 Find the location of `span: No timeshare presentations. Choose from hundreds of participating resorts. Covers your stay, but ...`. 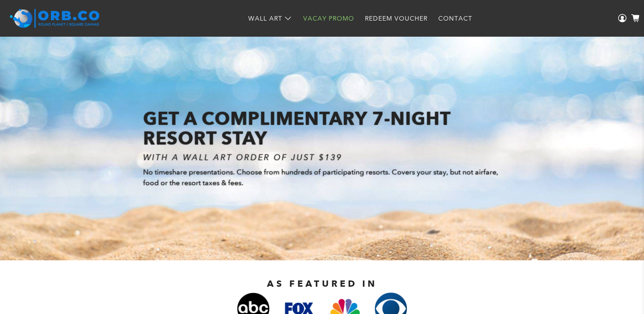

span: No timeshare presentations. Choose from hundreds of participating resorts. Covers your stay, but ... is located at coordinates (321, 177).